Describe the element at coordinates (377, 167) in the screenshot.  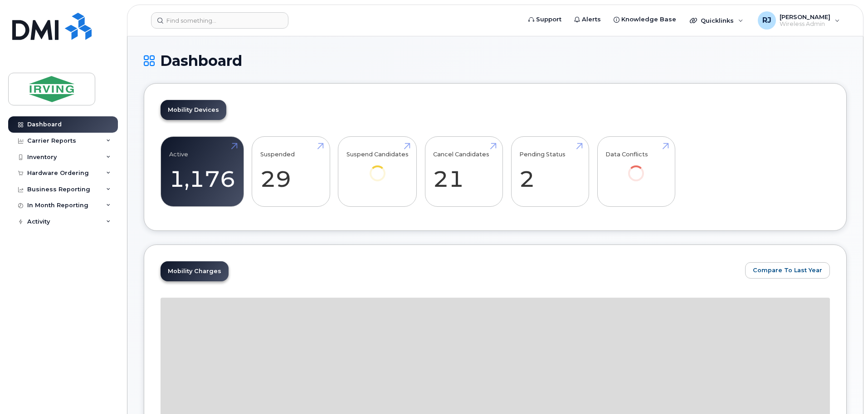
I see `a: Suspend Candidates` at that location.